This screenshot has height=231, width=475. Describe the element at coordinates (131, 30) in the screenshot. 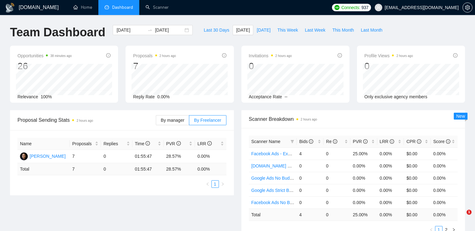

I see `input: Start date` at that location.